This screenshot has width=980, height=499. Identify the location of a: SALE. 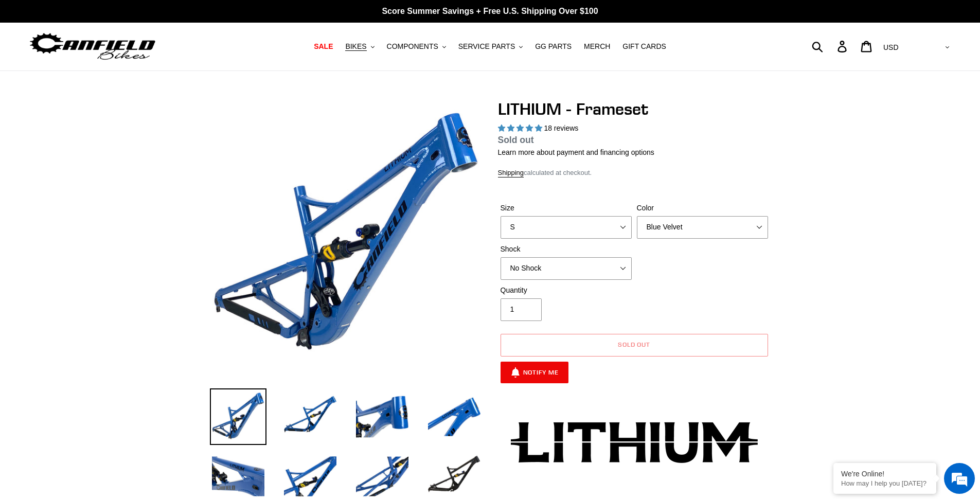
(323, 46).